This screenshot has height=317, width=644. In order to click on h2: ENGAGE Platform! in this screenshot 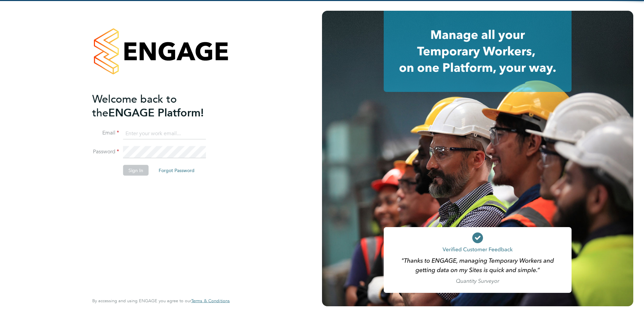, I will do `click(158, 106)`.